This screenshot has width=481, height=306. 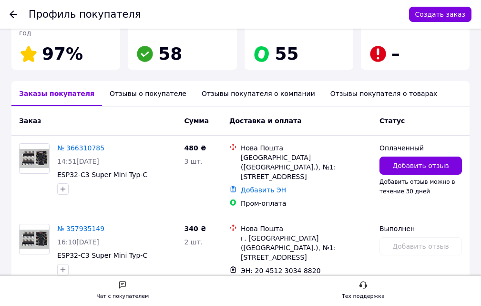 What do you see at coordinates (421, 166) in the screenshot?
I see `button: Добавить отзыв` at bounding box center [421, 166].